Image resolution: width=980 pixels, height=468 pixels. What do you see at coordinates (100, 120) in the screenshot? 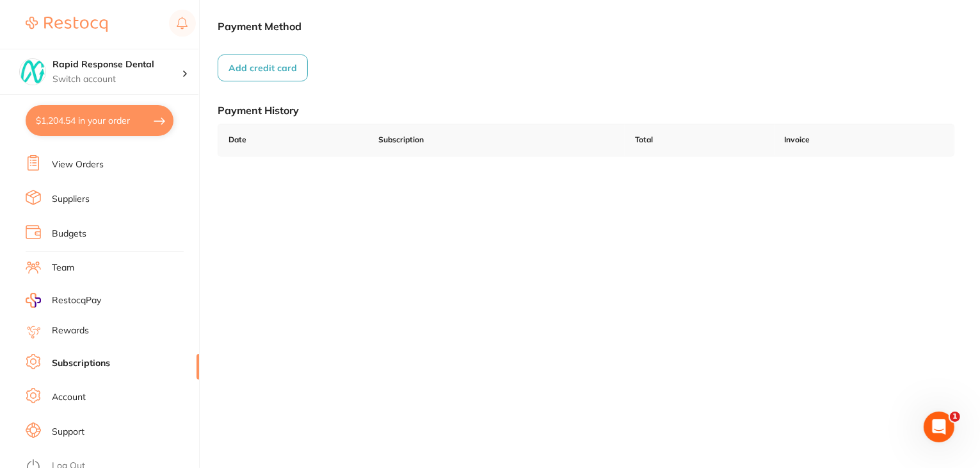
I see `button: $1,204.54 in your order` at bounding box center [100, 120].